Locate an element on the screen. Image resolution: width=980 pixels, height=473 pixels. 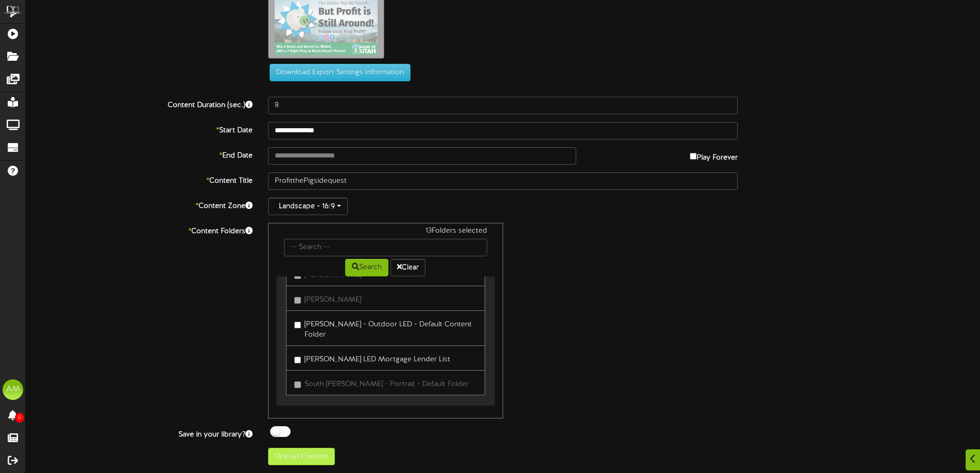
input: Play Forever is located at coordinates (693, 156).